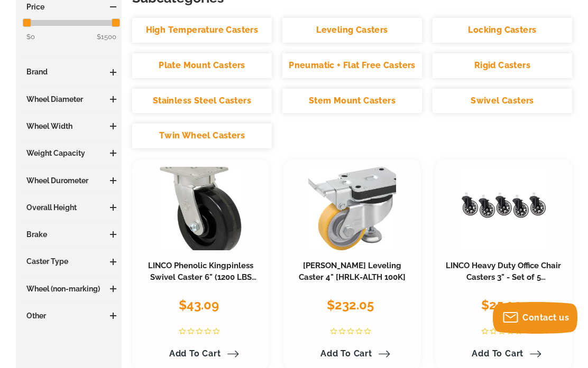  What do you see at coordinates (535, 318) in the screenshot?
I see `button: Contact us` at bounding box center [535, 318].